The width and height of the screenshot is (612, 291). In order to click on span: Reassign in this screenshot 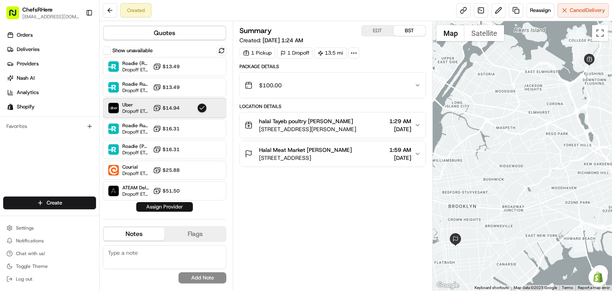, I will do `click(540, 10)`.